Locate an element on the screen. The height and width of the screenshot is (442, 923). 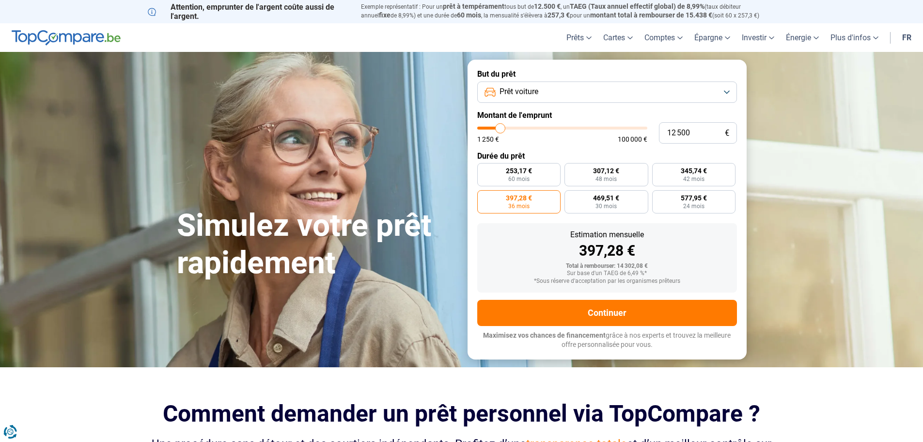
span: fixe is located at coordinates (385, 15).